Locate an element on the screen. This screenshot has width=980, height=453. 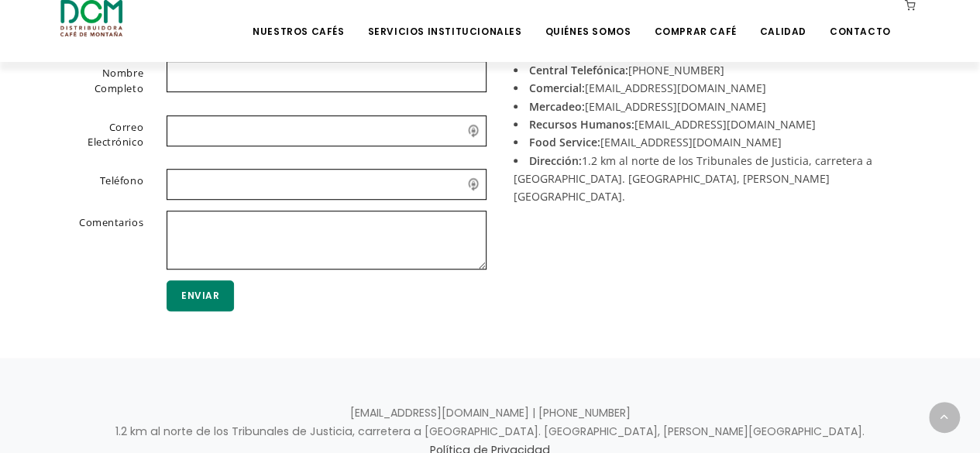
strong: Food Service: is located at coordinates (564, 142).